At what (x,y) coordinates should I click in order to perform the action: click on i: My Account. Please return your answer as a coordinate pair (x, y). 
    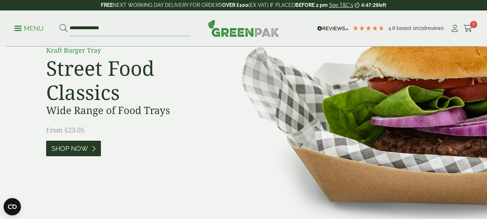
    Looking at the image, I should click on (455, 28).